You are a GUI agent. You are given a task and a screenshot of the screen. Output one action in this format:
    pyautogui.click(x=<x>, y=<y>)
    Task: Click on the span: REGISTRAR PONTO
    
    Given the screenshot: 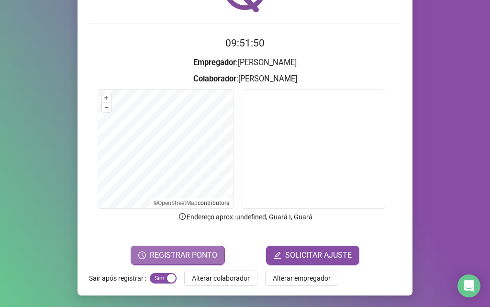 What is the action you would take?
    pyautogui.click(x=183, y=255)
    